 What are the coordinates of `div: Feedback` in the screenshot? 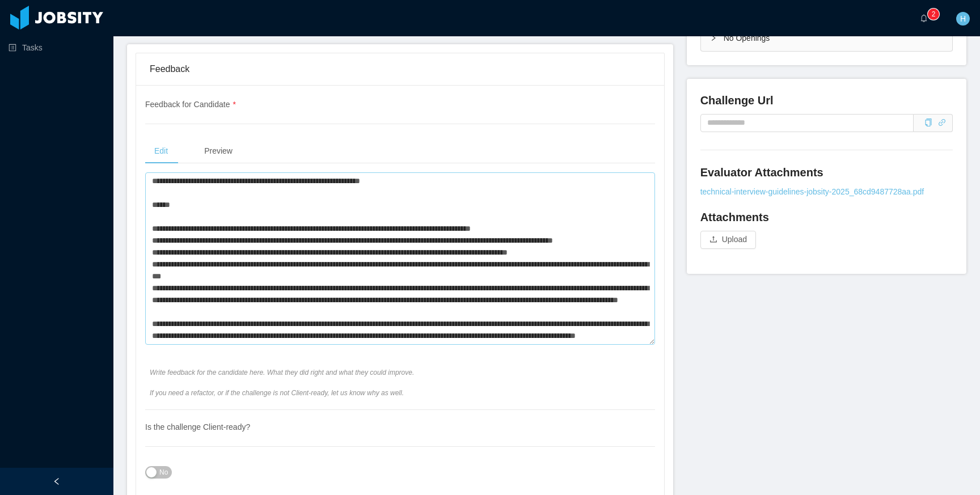 It's located at (400, 69).